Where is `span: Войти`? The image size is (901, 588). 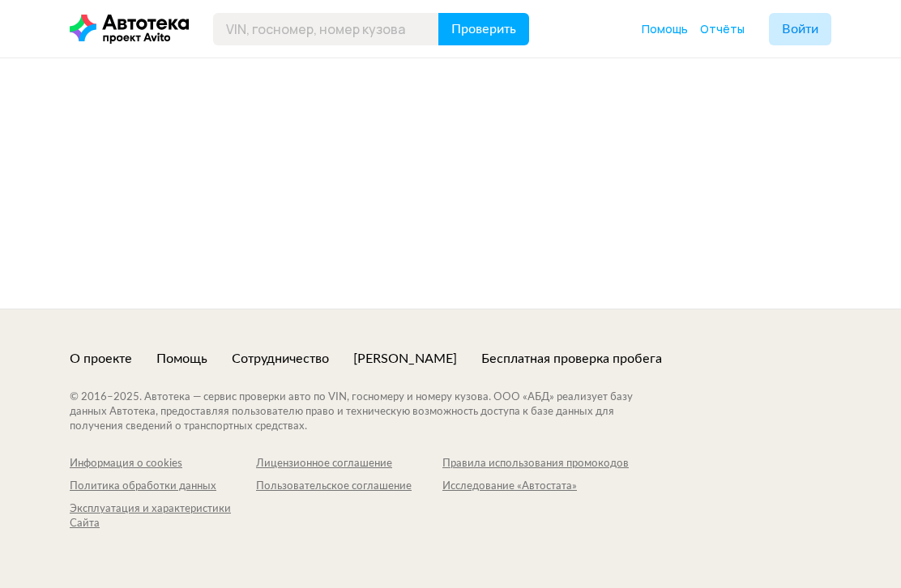
span: Войти is located at coordinates (800, 29).